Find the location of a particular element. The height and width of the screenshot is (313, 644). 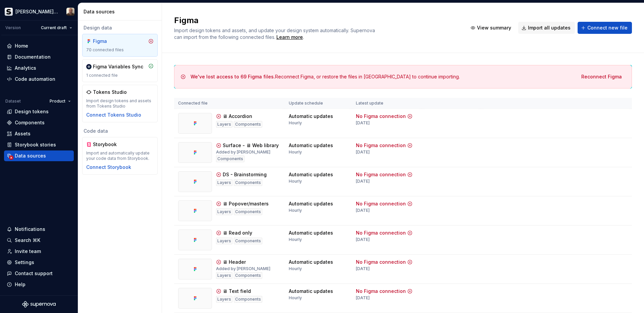

div: Design tokens is located at coordinates (31, 111).